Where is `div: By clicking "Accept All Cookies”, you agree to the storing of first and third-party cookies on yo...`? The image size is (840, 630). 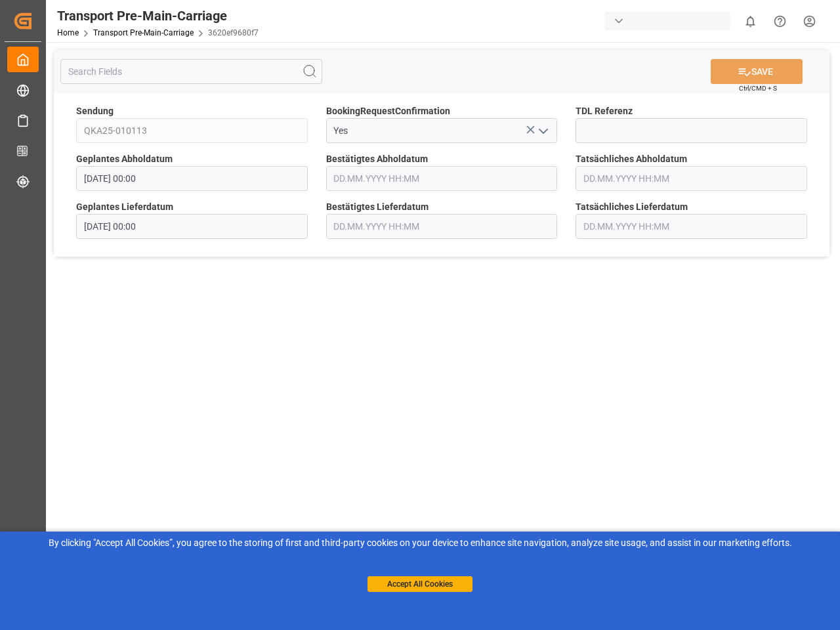
div: By clicking "Accept All Cookies”, you agree to the storing of first and third-party cookies on yo... is located at coordinates (420, 543).